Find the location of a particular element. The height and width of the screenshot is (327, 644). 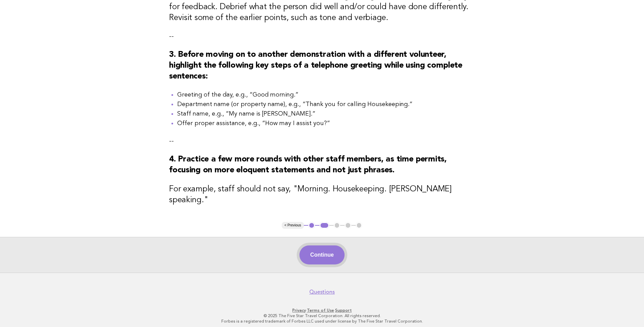

li: Offer proper assistance, e.g., “How may I assist you?” is located at coordinates (326, 123).